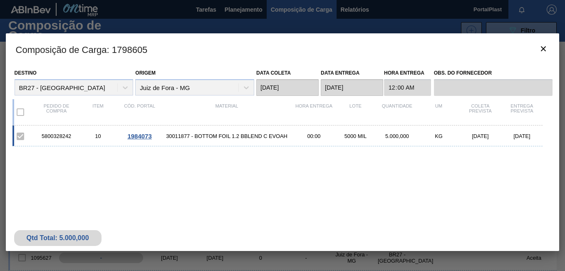 This screenshot has width=565, height=271. What do you see at coordinates (283, 49) in the screenshot?
I see `h3: Composição de Carga : 1798605` at bounding box center [283, 49].